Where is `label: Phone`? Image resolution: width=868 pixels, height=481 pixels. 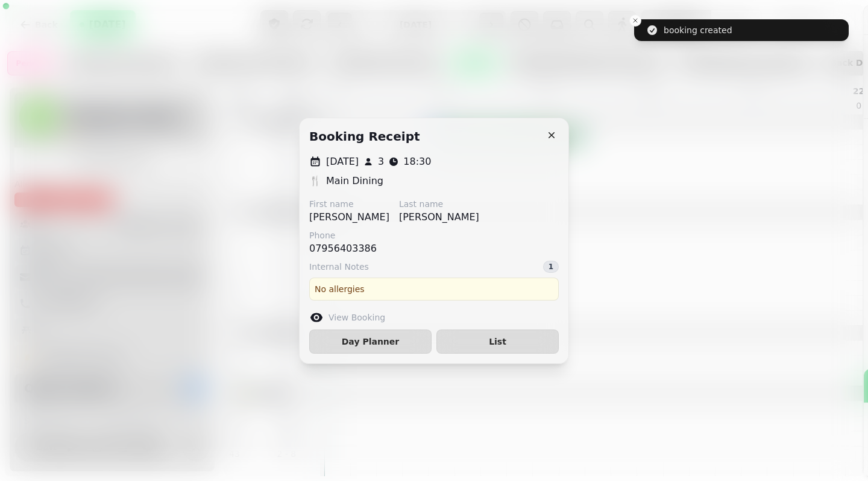
label: Phone is located at coordinates (343, 235).